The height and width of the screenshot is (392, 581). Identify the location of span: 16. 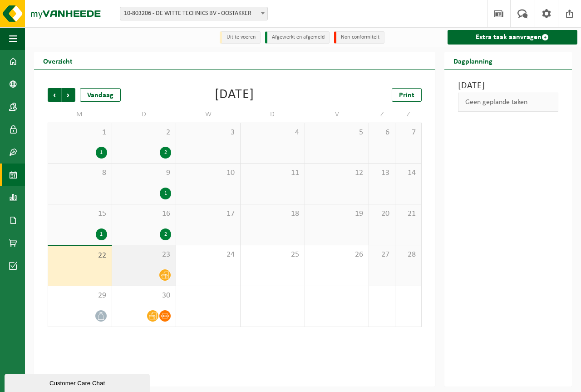
(144, 214).